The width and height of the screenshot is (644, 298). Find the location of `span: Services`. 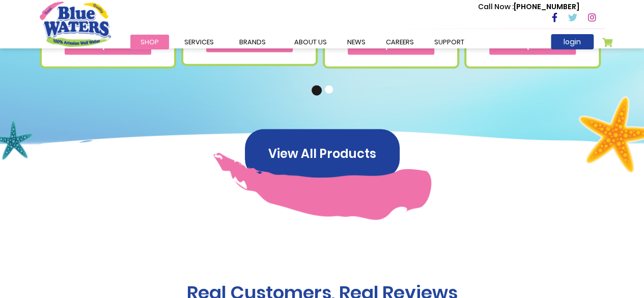

span: Services is located at coordinates (199, 41).